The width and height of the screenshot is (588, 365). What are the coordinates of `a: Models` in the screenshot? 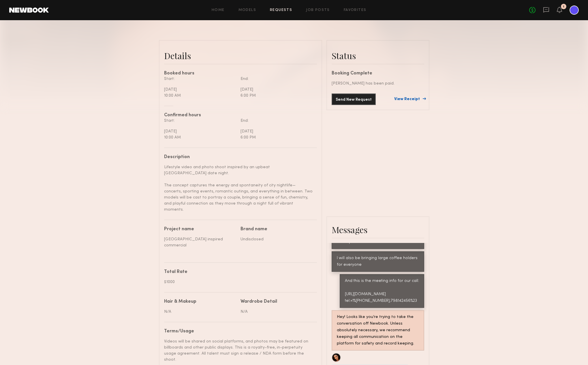 It's located at (247, 10).